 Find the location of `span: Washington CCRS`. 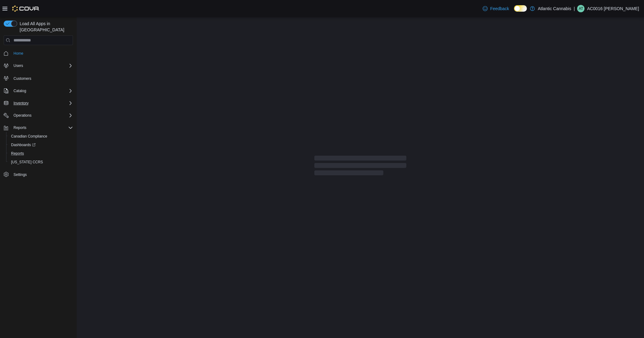

span: Washington CCRS is located at coordinates (41, 162).